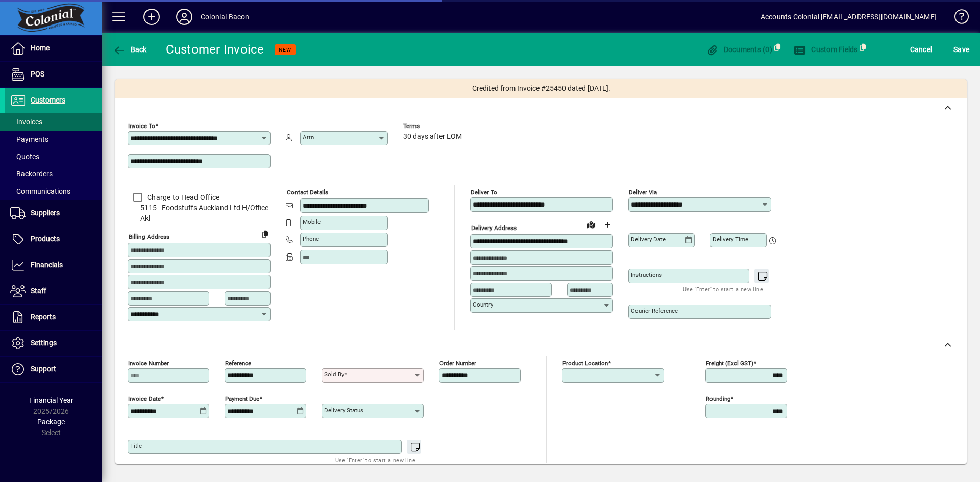 Image resolution: width=980 pixels, height=482 pixels. What do you see at coordinates (458, 363) in the screenshot?
I see `mat-label: Order number` at bounding box center [458, 363].